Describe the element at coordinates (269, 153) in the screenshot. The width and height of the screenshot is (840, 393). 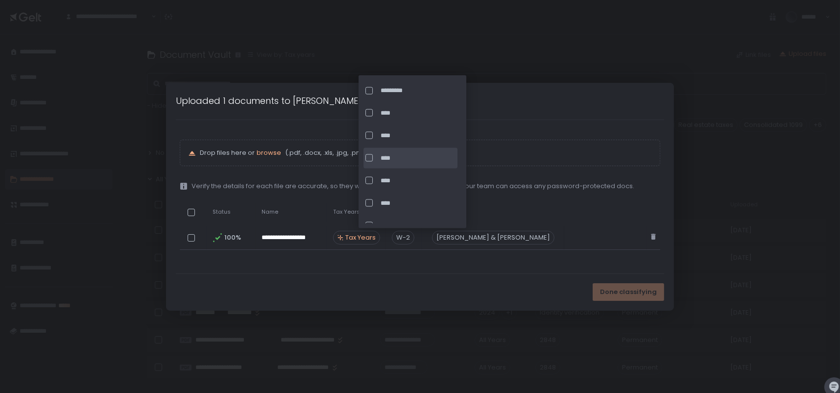
I see `button: browse` at that location.